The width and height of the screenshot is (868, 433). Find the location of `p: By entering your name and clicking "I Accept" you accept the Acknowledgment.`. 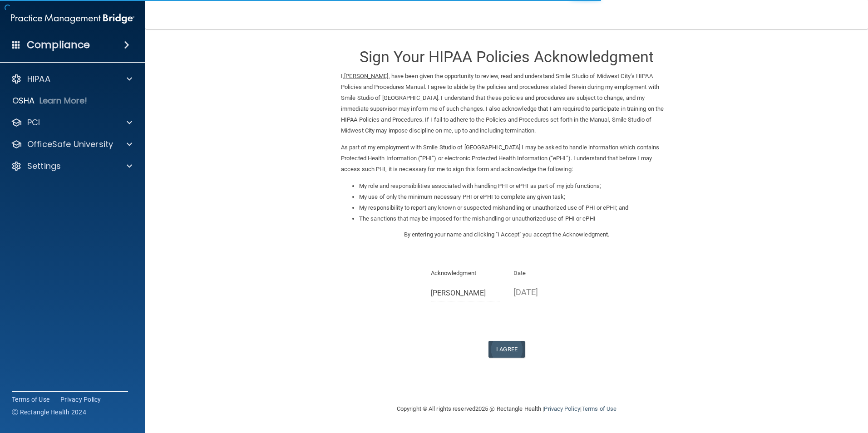

p: By entering your name and clicking "I Accept" you accept the Acknowledgment. is located at coordinates (507, 235).